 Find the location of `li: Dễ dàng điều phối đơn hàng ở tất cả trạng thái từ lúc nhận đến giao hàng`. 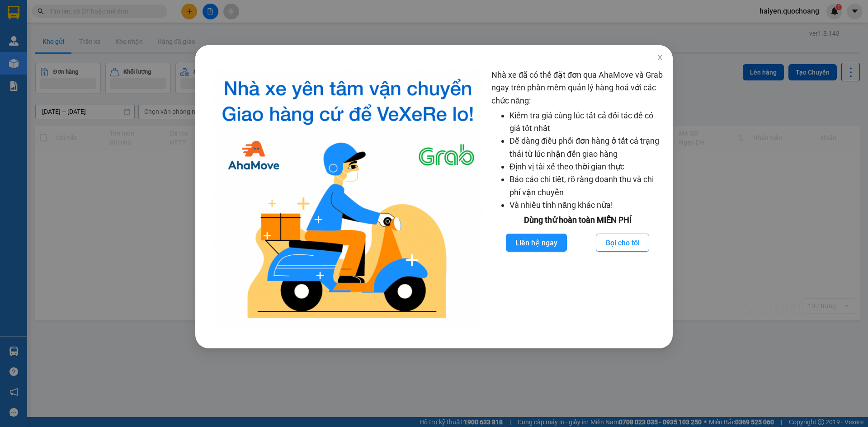

li: Dễ dàng điều phối đơn hàng ở tất cả trạng thái từ lúc nhận đến giao hàng is located at coordinates (586, 147).